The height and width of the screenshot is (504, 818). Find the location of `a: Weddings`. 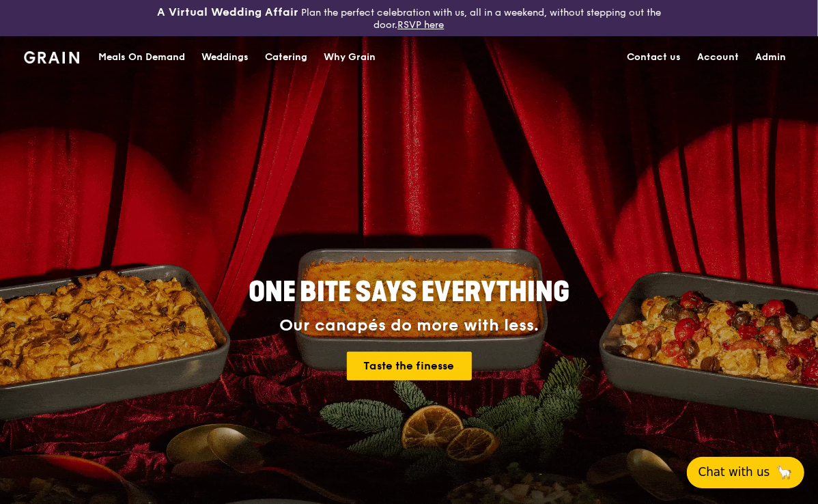

a: Weddings is located at coordinates (225, 57).